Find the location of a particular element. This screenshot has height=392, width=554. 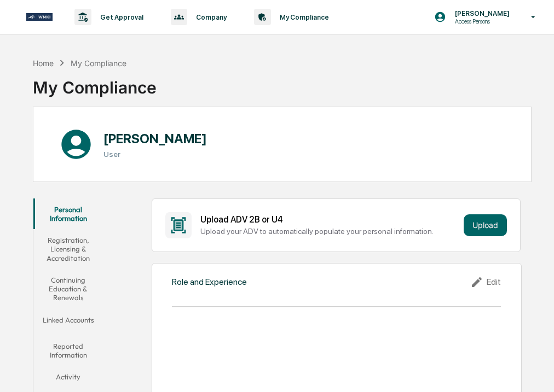

button: Activity is located at coordinates (68, 379).